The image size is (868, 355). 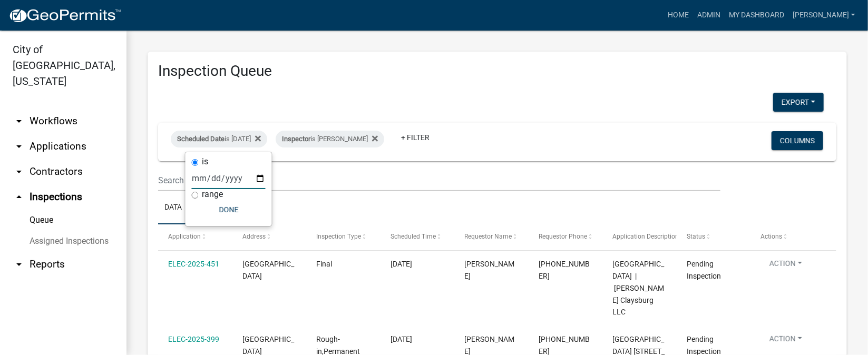 What do you see at coordinates (213, 195) in the screenshot?
I see `label: range` at bounding box center [213, 195].